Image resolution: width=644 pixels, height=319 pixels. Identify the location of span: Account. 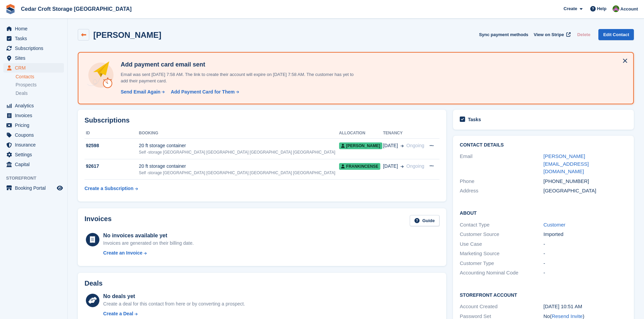
(629, 9).